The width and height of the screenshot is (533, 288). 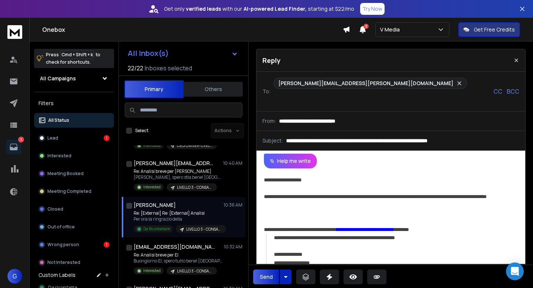 I want to click on button: Others, so click(x=213, y=89).